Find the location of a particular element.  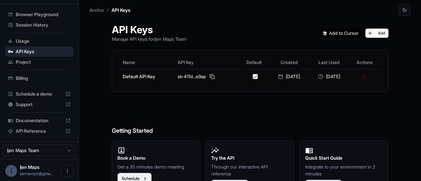

span: ijenrandy2@gmail.com is located at coordinates (36, 173).